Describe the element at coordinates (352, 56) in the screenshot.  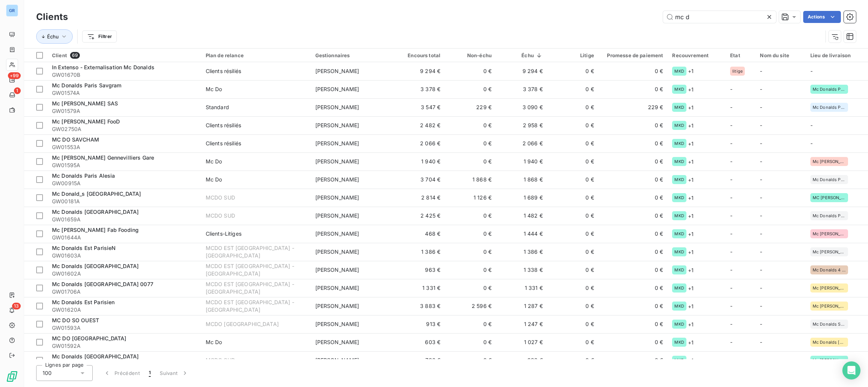
I see `div: Gestionnaires` at that location.